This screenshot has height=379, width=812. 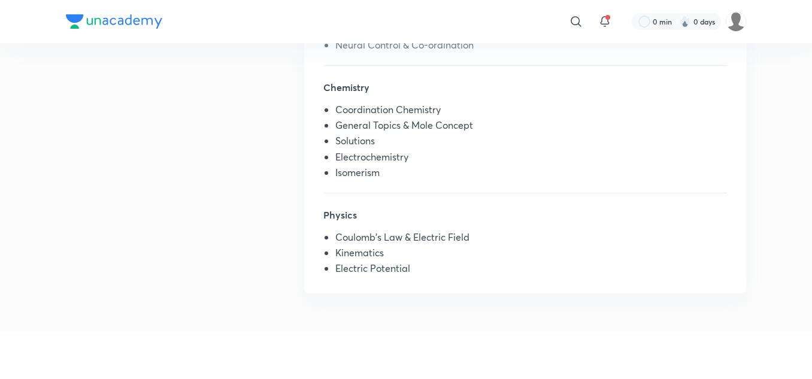 What do you see at coordinates (114, 22) in the screenshot?
I see `img: Company Logo` at bounding box center [114, 22].